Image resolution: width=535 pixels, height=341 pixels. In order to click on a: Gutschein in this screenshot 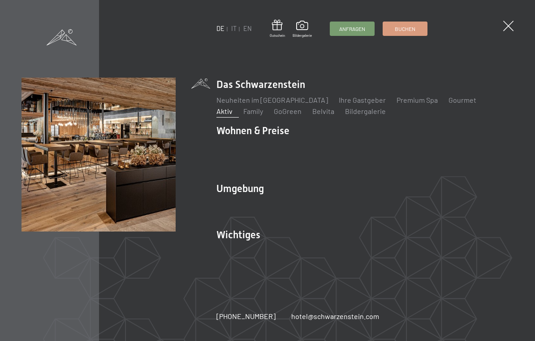, I will do `click(277, 29)`.